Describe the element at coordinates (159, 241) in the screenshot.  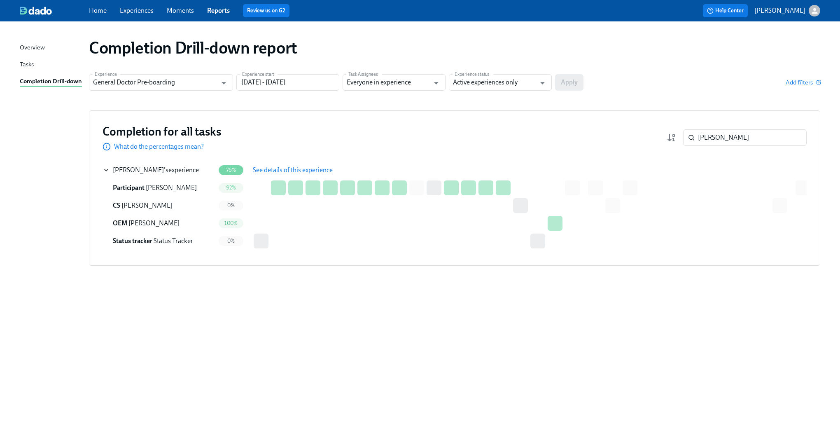
I see `div: Status tracker Status Tracker` at that location.